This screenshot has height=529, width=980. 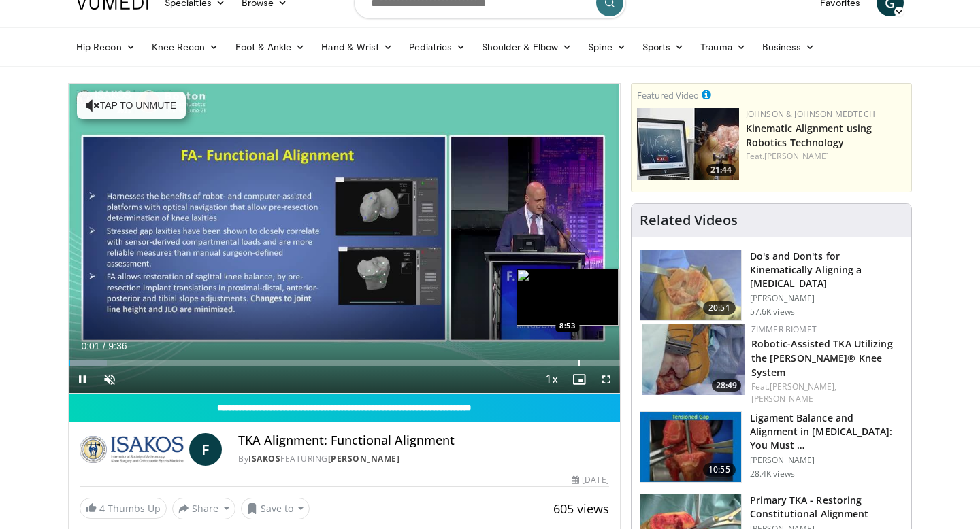 I want to click on button: Share, so click(x=203, y=509).